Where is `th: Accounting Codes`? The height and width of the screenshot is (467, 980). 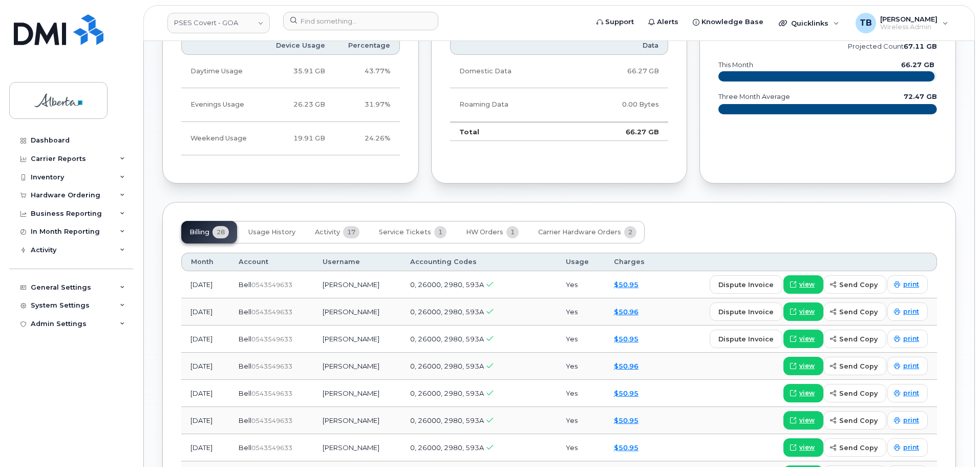
th: Accounting Codes is located at coordinates (479, 262).